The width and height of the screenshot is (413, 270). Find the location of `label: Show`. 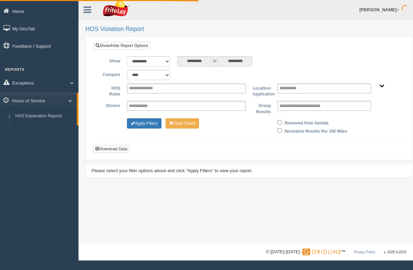

label: Show is located at coordinates (111, 60).